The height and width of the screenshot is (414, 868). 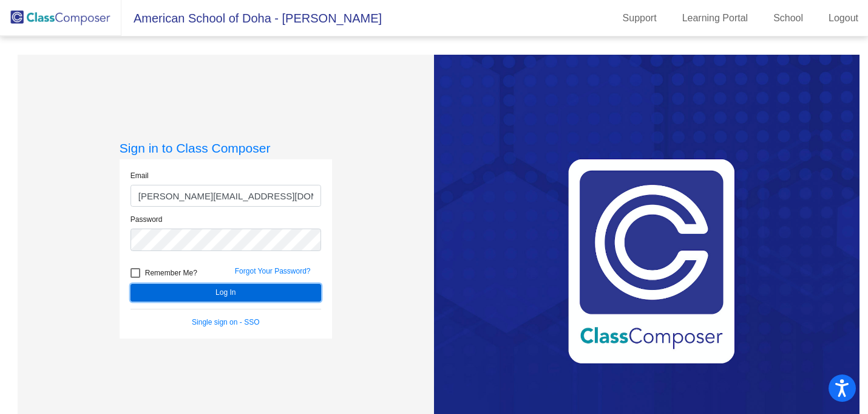 What do you see at coordinates (715, 18) in the screenshot?
I see `a: Learning Portal` at bounding box center [715, 18].